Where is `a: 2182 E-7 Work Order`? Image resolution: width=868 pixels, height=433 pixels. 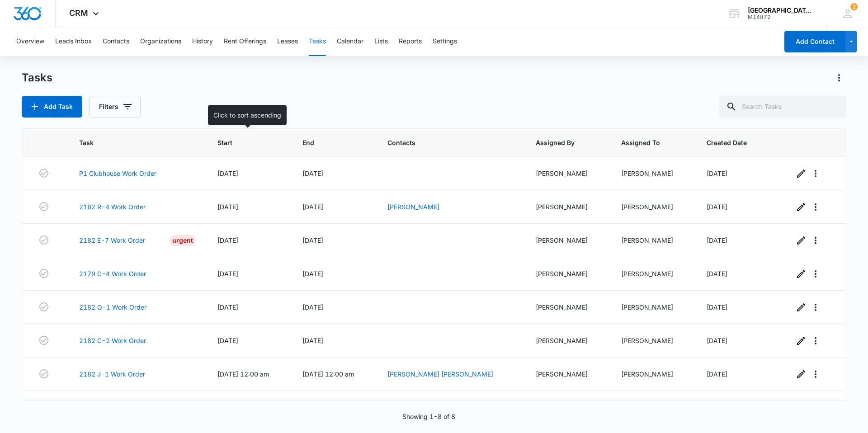
a: 2182 E-7 Work Order is located at coordinates (112, 240).